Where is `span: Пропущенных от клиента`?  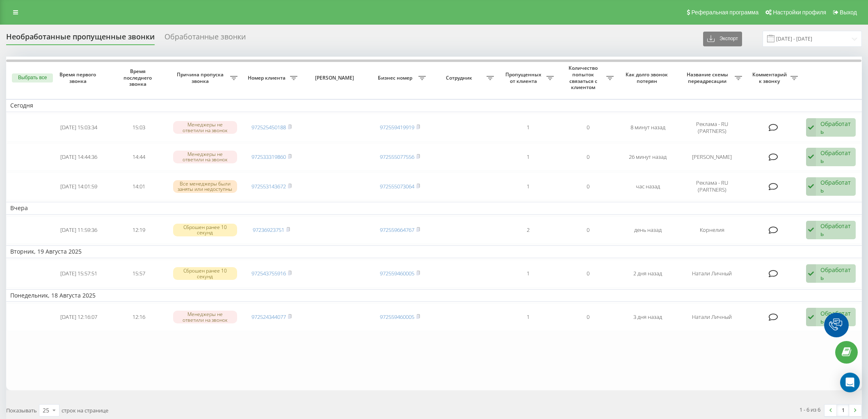 span: Пропущенных от клиента is located at coordinates (524, 78).